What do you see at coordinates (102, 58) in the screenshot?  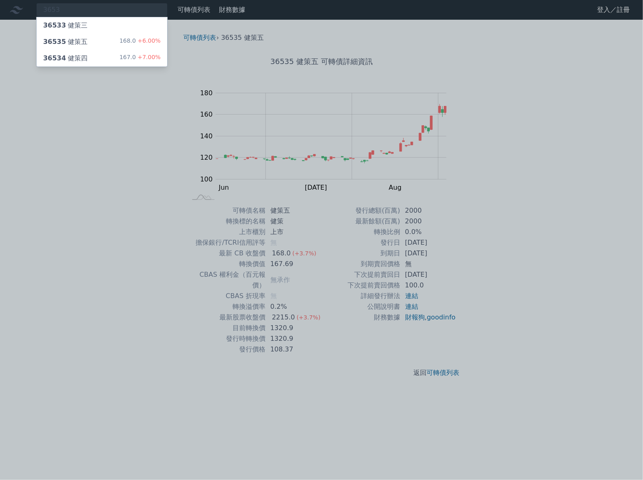 I see `a: 36534健策四 167.0+7.00%` at bounding box center [102, 58].